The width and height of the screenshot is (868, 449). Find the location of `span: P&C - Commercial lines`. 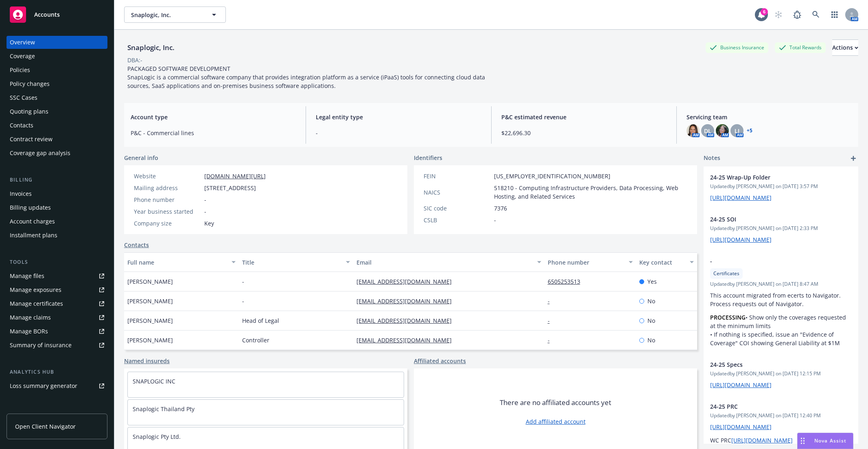

span: P&C - Commercial lines is located at coordinates (214, 133).